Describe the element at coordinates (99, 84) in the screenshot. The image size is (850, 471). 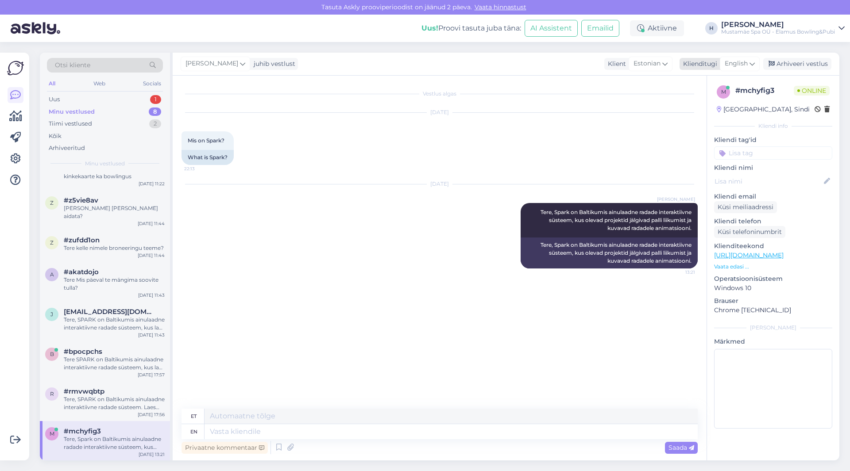
I see `div: Web` at that location.